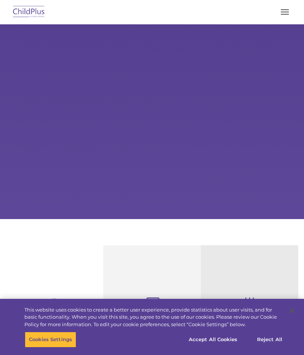 This screenshot has height=355, width=304. I want to click on button: Accept All Cookies, so click(213, 340).